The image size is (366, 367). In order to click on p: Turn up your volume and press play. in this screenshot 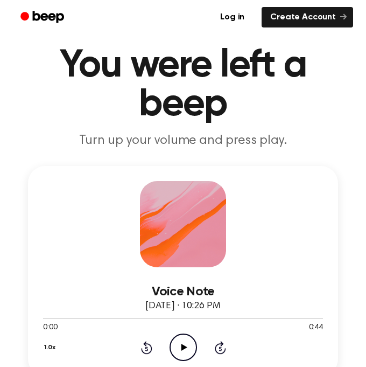, I will do `click(183, 141)`.